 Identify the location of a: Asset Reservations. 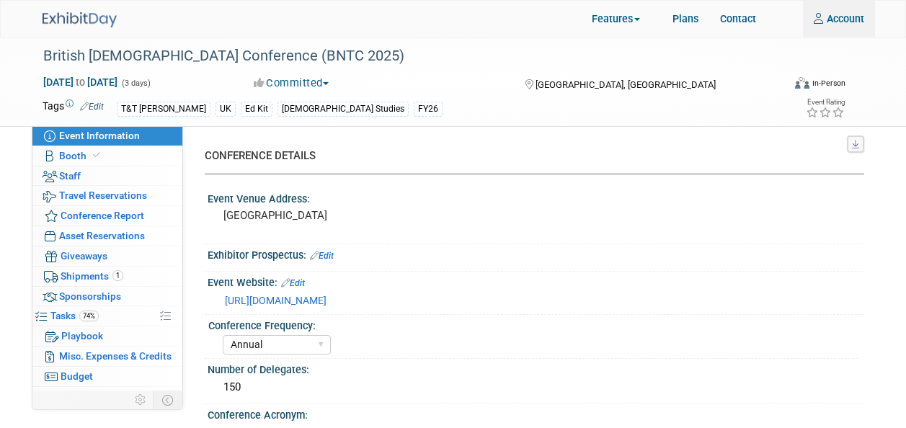
(107, 236).